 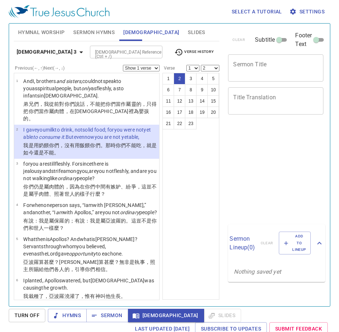 What do you see at coordinates (86, 89) in the screenshot?
I see `i: only` at bounding box center [86, 89].